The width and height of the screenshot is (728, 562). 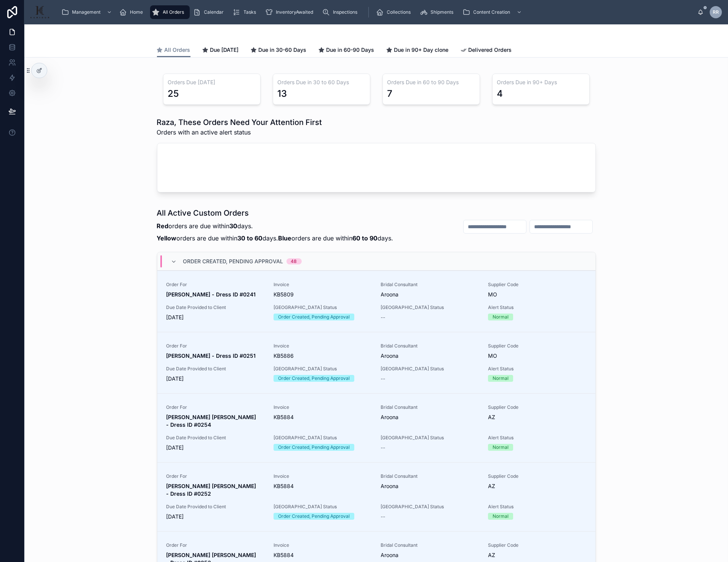 What do you see at coordinates (322, 295) in the screenshot?
I see `span: KB5809` at bounding box center [322, 295].